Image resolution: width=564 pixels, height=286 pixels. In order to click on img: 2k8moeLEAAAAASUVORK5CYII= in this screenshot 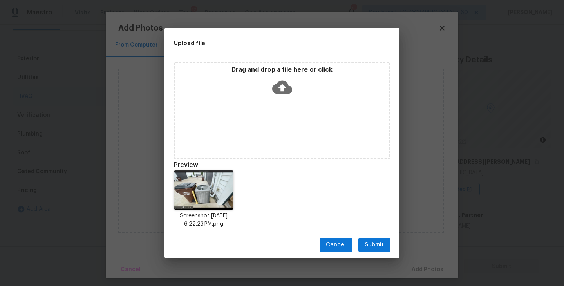, I will do `click(204, 190)`.